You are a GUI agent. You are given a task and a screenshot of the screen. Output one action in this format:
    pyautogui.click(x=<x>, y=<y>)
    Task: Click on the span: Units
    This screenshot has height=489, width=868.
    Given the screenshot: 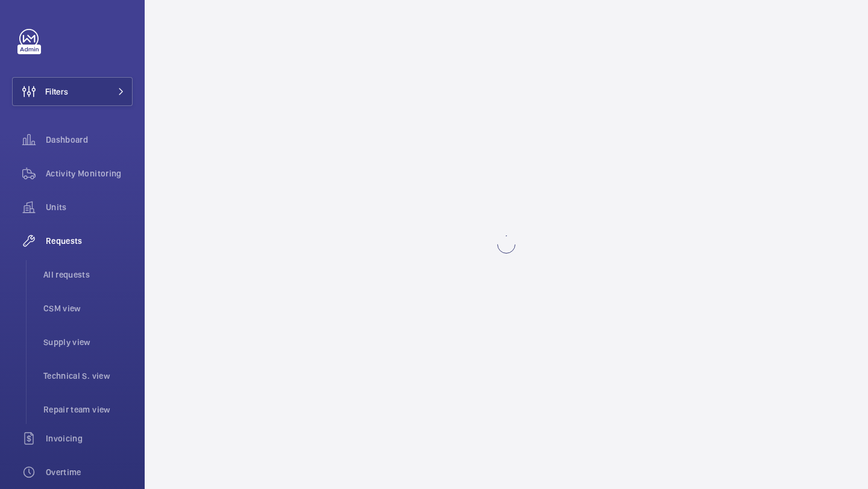 What is the action you would take?
    pyautogui.click(x=89, y=207)
    